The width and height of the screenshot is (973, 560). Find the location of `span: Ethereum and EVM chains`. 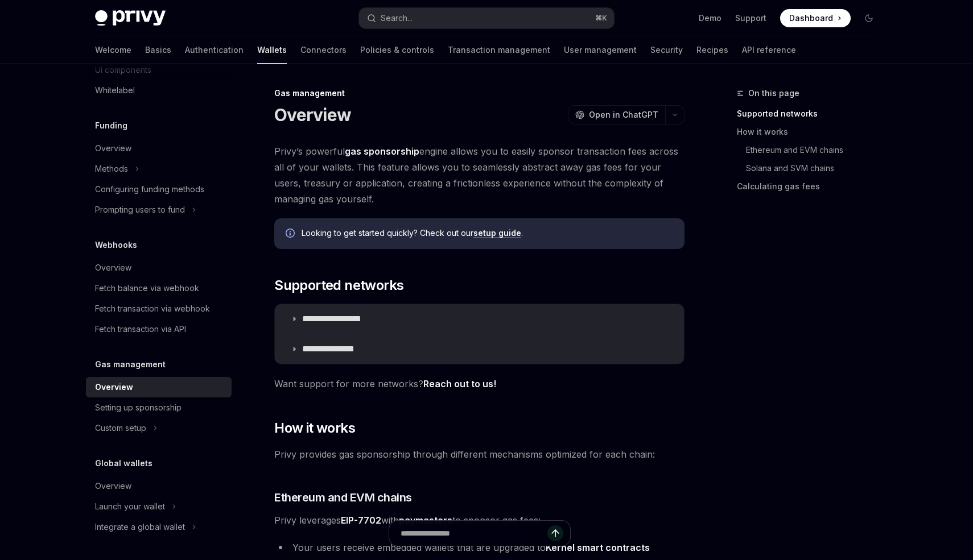

span: Ethereum and EVM chains is located at coordinates (343, 498).